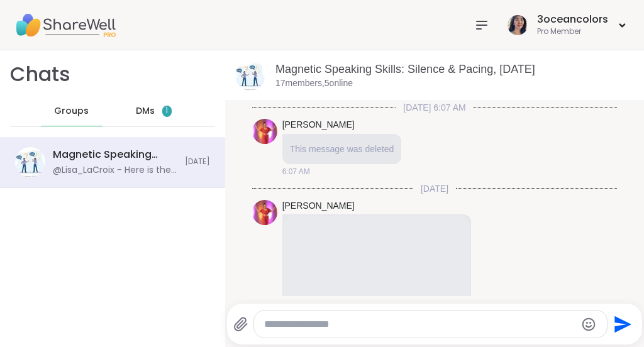  What do you see at coordinates (296, 172) in the screenshot?
I see `span: 6:07 AM` at bounding box center [296, 172].